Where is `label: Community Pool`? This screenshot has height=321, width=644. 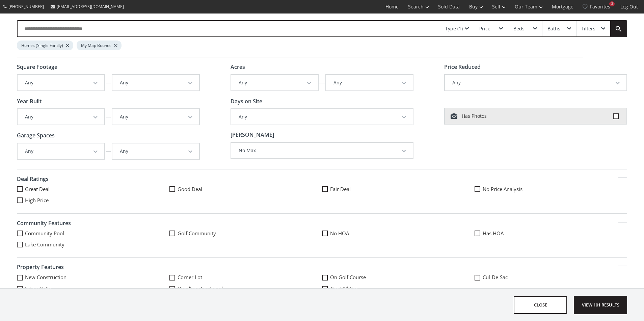
label: Community Pool is located at coordinates (93, 233).